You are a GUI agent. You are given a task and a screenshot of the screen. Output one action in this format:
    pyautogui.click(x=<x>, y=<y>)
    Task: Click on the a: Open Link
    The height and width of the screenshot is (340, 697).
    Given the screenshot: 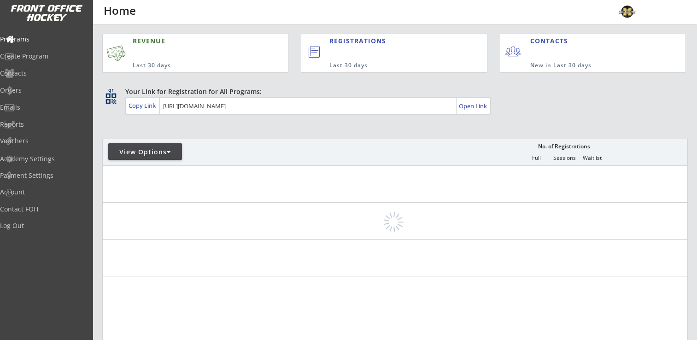 What is the action you would take?
    pyautogui.click(x=473, y=106)
    